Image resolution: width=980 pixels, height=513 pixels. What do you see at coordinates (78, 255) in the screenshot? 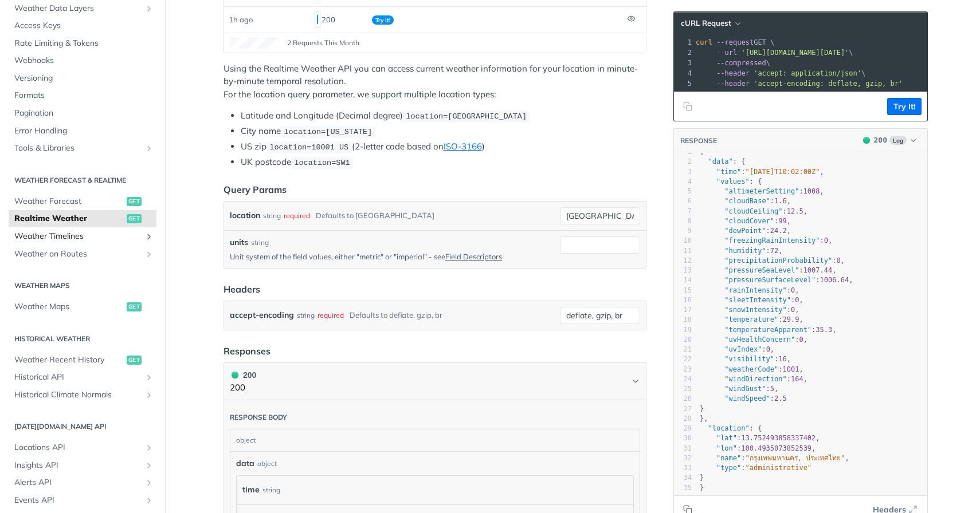
I see `span: Weather on Routes` at bounding box center [78, 255].